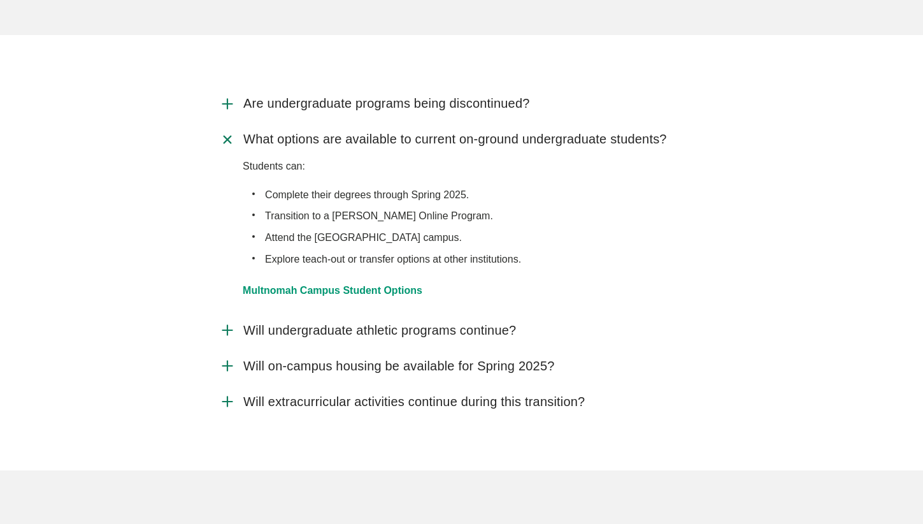 This screenshot has width=923, height=524. What do you see at coordinates (473, 166) in the screenshot?
I see `p: Students can:` at bounding box center [473, 166].